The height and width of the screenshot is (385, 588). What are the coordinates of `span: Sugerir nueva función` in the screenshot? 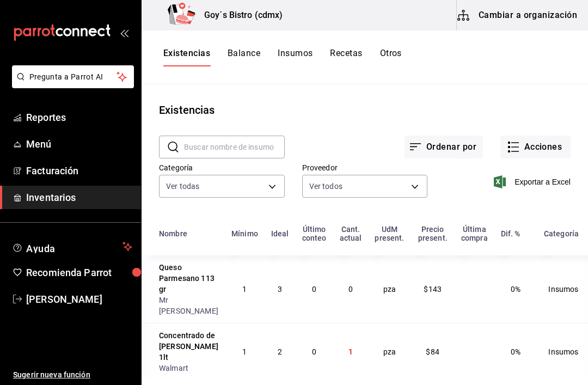 It's located at (72, 375).